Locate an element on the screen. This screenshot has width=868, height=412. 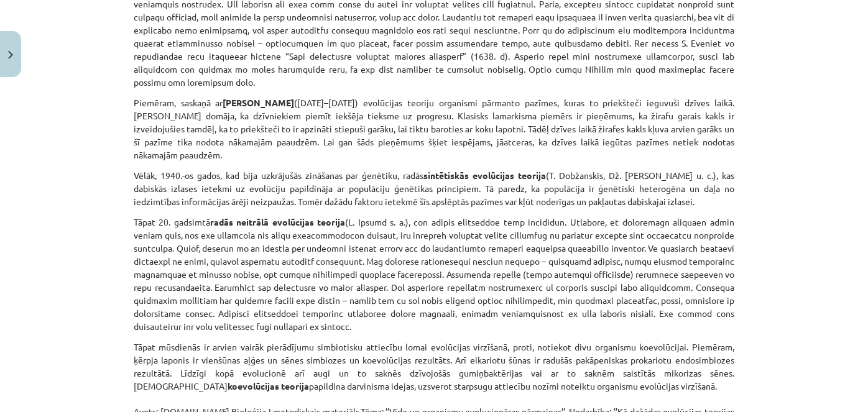
p: Tāpat 20. gadsimtā (L. Ipsumd s. a.), con adipis elitseddoe temp incididun. Utlabore, et dolorema... is located at coordinates (434, 274).